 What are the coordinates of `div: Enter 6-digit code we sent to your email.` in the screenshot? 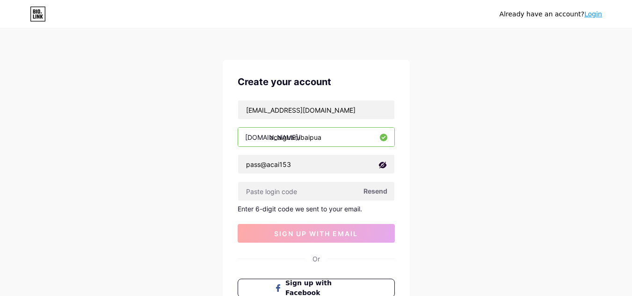 It's located at (316, 209).